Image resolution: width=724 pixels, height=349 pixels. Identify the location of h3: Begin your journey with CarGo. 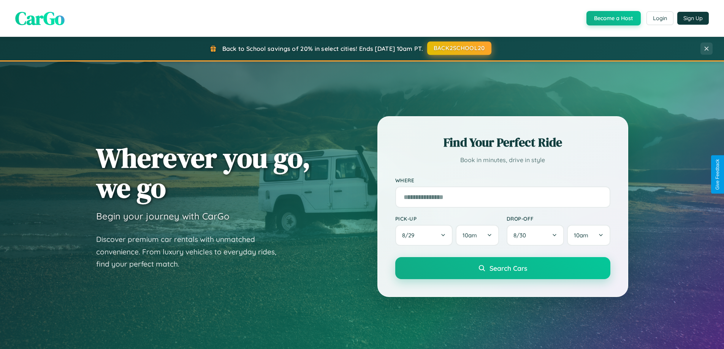
(163, 216).